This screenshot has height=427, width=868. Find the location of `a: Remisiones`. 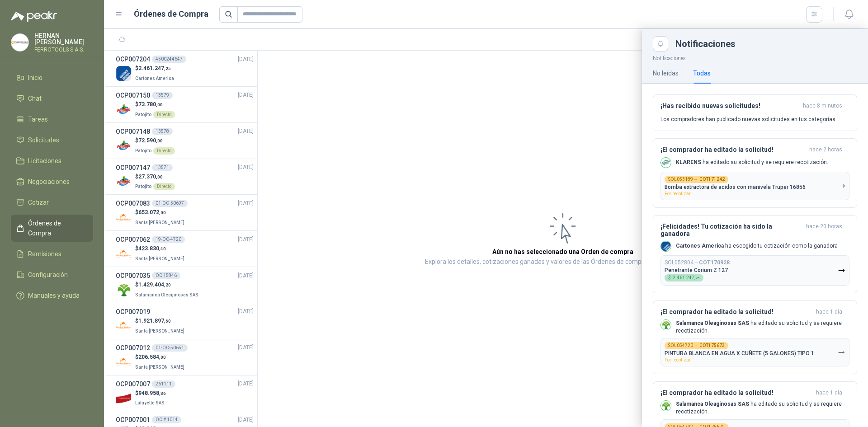

a: Remisiones is located at coordinates (52, 254).